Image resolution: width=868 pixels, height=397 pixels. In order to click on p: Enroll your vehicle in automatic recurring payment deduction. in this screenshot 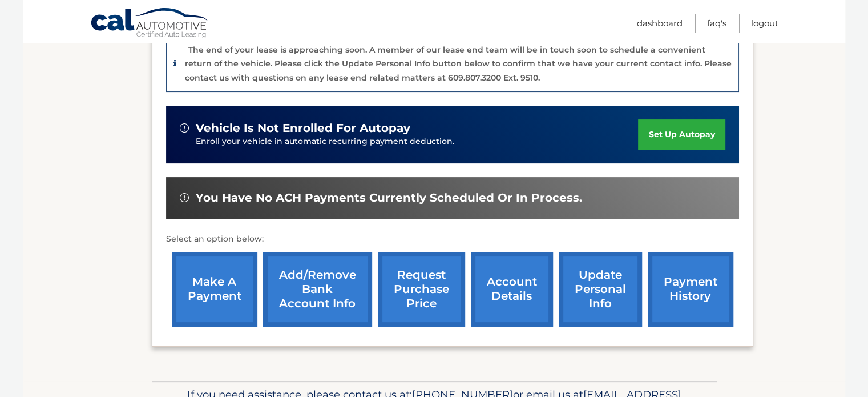, I will do `click(417, 142)`.